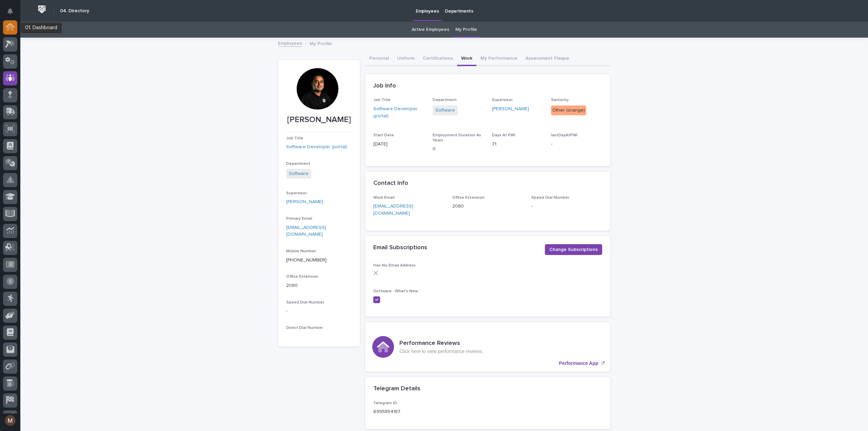 The height and width of the screenshot is (431, 868). Describe the element at coordinates (385, 403) in the screenshot. I see `span: Telegram ID` at that location.